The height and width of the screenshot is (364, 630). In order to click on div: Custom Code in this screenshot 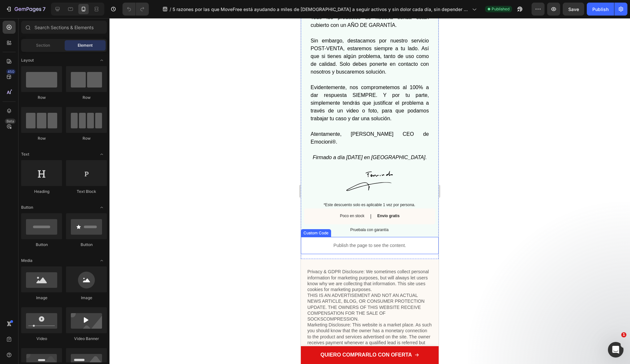, I will do `click(15, 215)`.